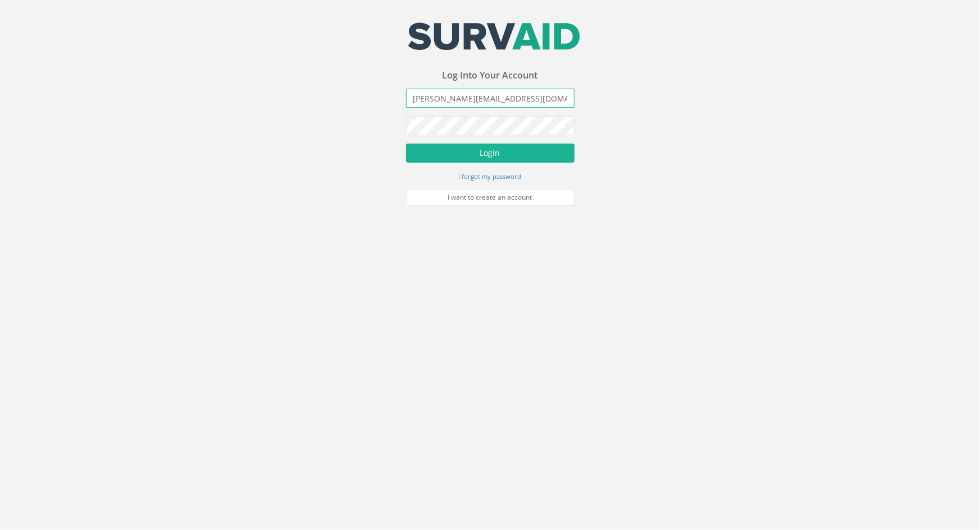 The width and height of the screenshot is (980, 530). Describe the element at coordinates (490, 197) in the screenshot. I see `a: I want to create an account` at that location.